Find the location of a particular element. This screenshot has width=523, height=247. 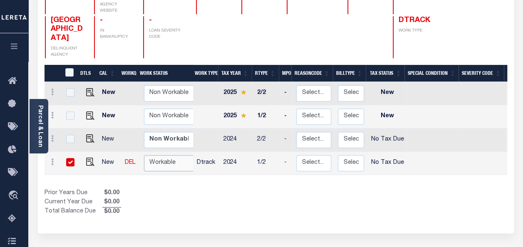

p: WORK TYPE is located at coordinates (415, 31).